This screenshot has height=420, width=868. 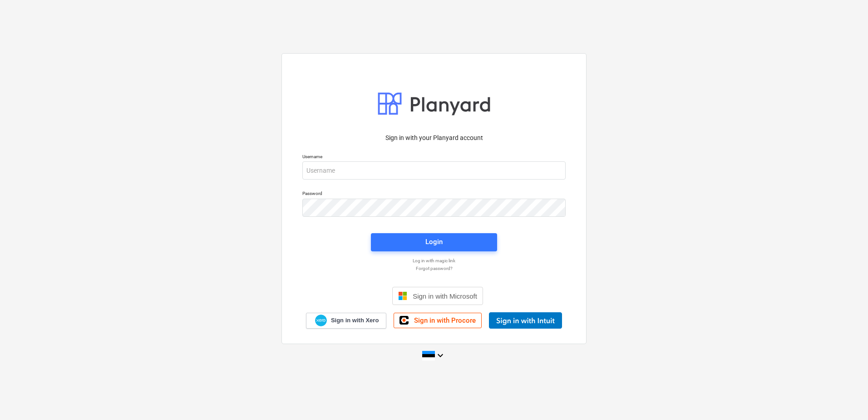 What do you see at coordinates (434, 268) in the screenshot?
I see `p: Forgot password?` at bounding box center [434, 268].